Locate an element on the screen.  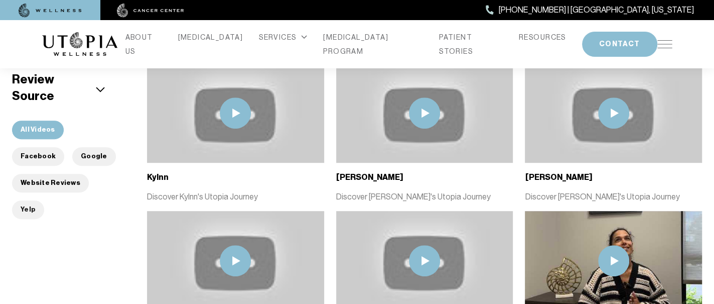
img: icon is located at coordinates (100, 89).